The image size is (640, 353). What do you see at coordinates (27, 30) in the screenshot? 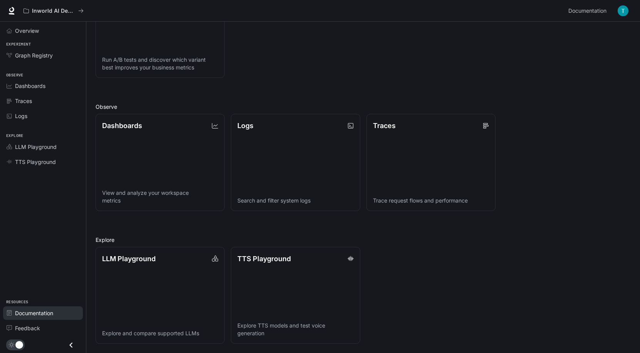
I see `span: Overview` at bounding box center [27, 30].